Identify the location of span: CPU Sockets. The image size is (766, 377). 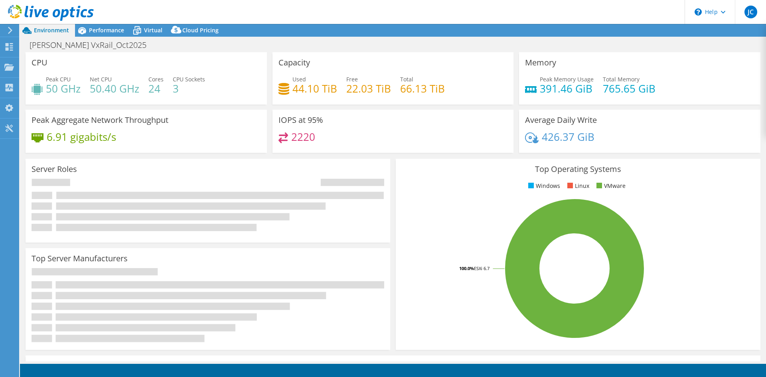
(189, 79).